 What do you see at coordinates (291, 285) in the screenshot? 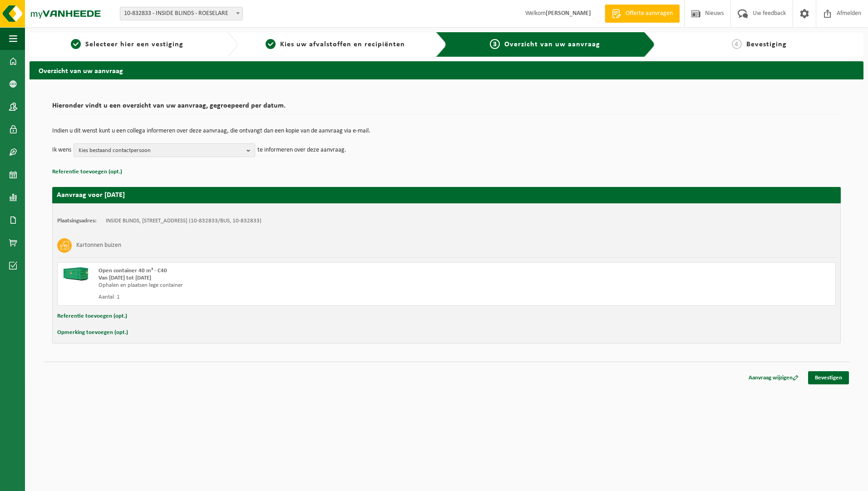
I see `div: Ophalen en plaatsen lege container` at bounding box center [291, 285].